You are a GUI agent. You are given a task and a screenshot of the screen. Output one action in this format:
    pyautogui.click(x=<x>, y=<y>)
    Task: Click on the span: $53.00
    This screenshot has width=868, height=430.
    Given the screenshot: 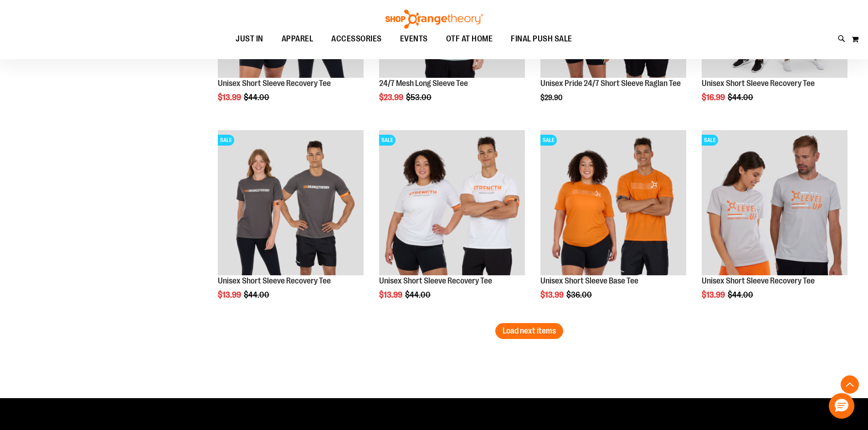 What is the action you would take?
    pyautogui.click(x=419, y=98)
    